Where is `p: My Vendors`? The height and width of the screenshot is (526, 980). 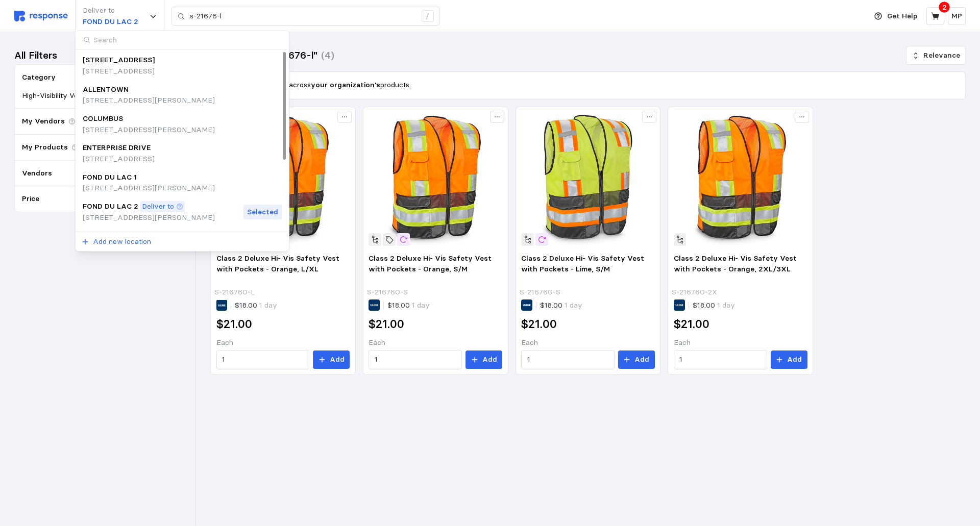 p: My Vendors is located at coordinates (44, 122).